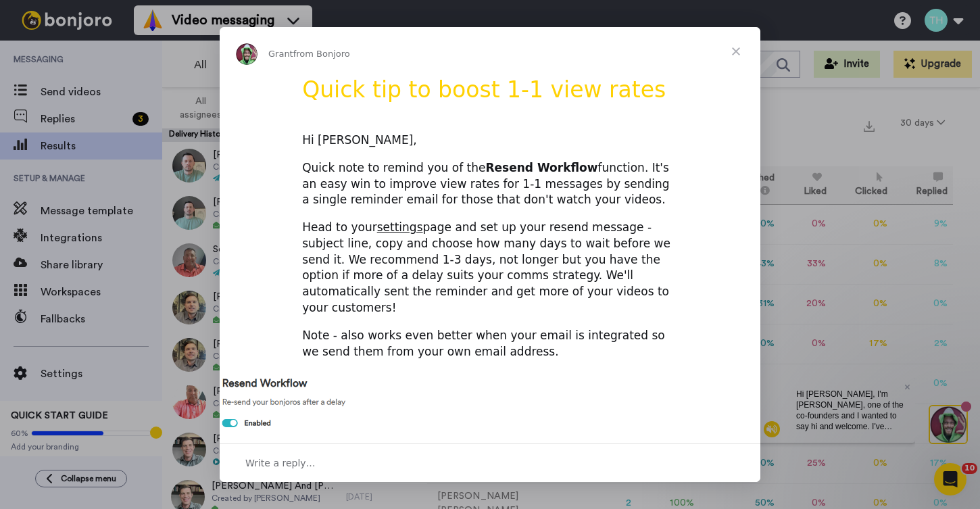 Image resolution: width=980 pixels, height=509 pixels. What do you see at coordinates (51, 51) in the screenshot?
I see `img: mute-white.svg` at bounding box center [51, 51].